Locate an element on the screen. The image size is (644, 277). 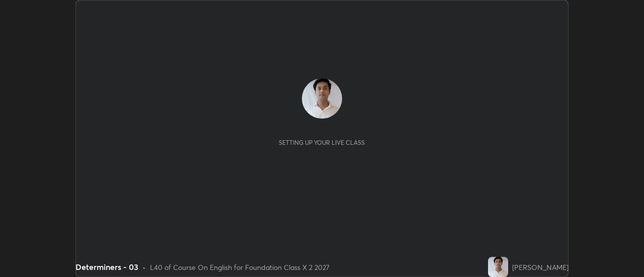
div: Setting up your live class is located at coordinates (322, 142).